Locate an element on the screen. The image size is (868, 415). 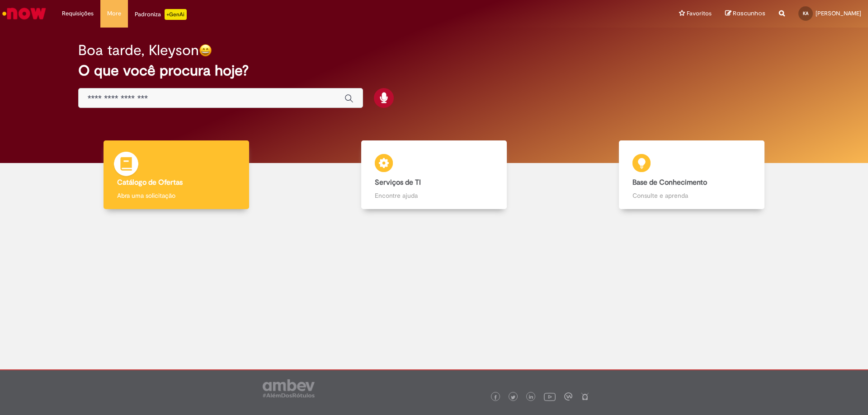
img: logo_footer_naosei.png is located at coordinates (585, 397).